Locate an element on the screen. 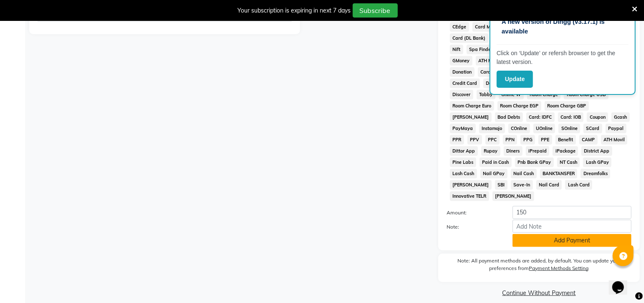  span: GMoney is located at coordinates (461, 60).